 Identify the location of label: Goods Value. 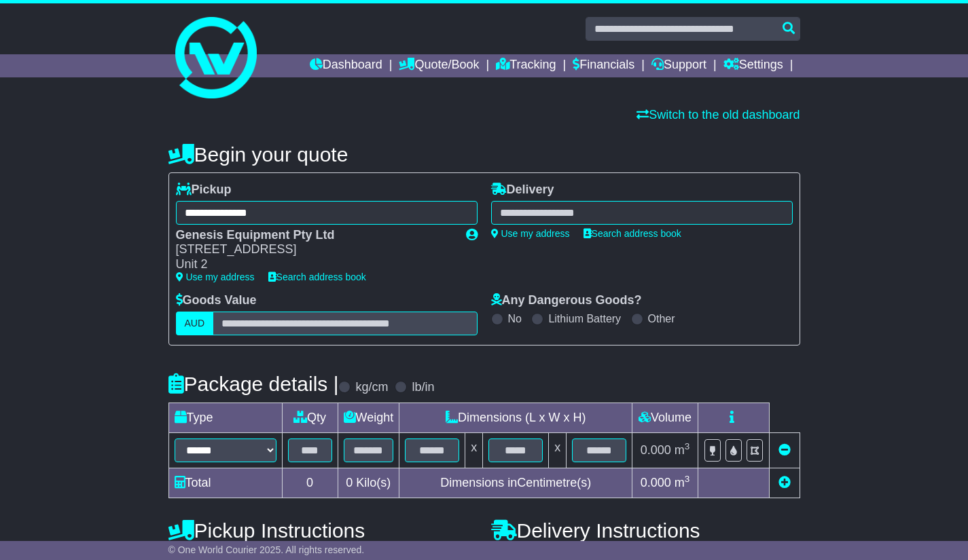
(216, 301).